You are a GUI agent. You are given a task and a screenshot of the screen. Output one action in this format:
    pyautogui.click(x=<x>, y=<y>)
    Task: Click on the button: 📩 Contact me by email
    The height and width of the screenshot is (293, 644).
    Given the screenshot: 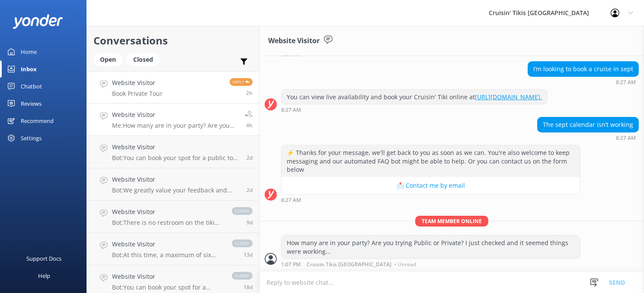 What is the action you would take?
    pyautogui.click(x=431, y=186)
    